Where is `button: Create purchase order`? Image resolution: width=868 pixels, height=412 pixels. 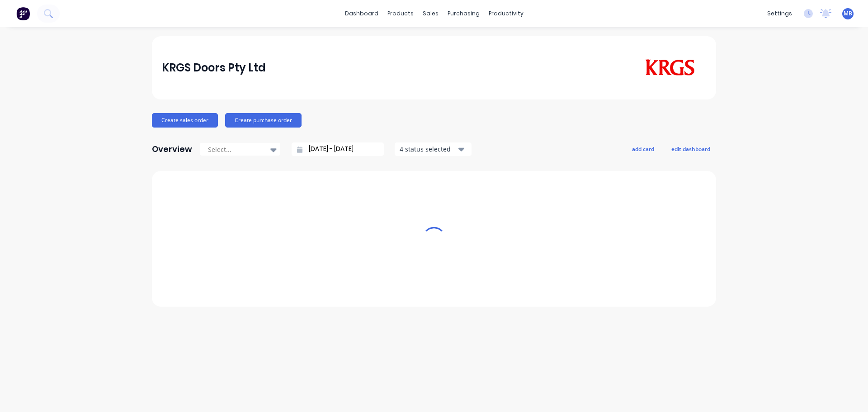
button: Create purchase order is located at coordinates (263, 121).